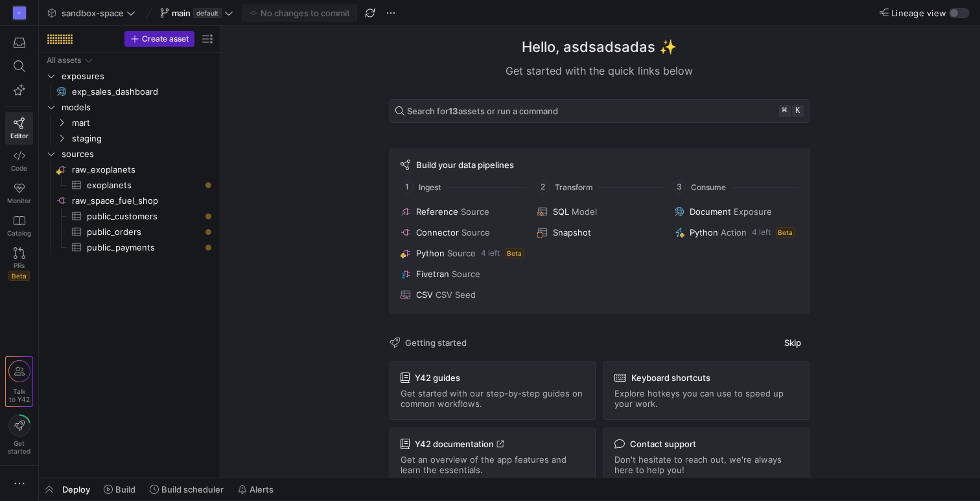  Describe the element at coordinates (129, 232) in the screenshot. I see `a: public_orders​​​​​​​​​` at that location.